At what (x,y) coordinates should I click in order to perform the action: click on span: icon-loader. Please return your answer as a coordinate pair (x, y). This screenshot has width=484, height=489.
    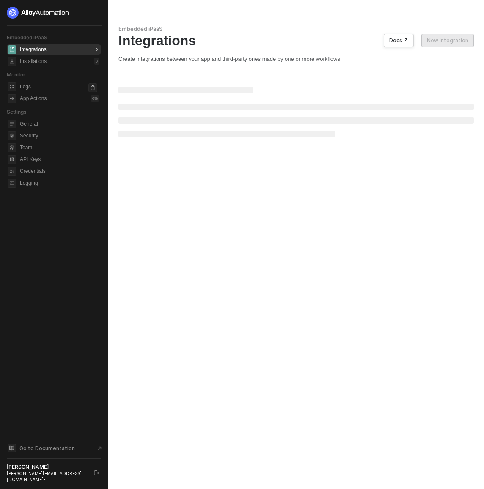
    Looking at the image, I should click on (93, 88).